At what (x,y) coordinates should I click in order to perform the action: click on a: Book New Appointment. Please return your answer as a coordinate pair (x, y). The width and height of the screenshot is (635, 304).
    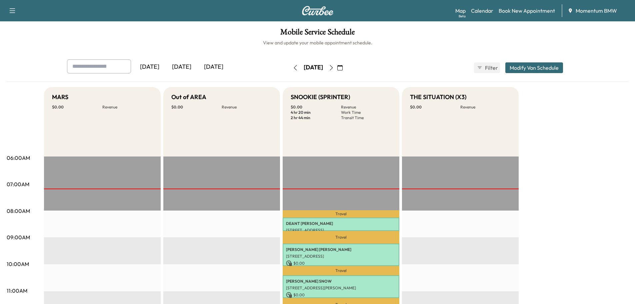
    Looking at the image, I should click on (527, 11).